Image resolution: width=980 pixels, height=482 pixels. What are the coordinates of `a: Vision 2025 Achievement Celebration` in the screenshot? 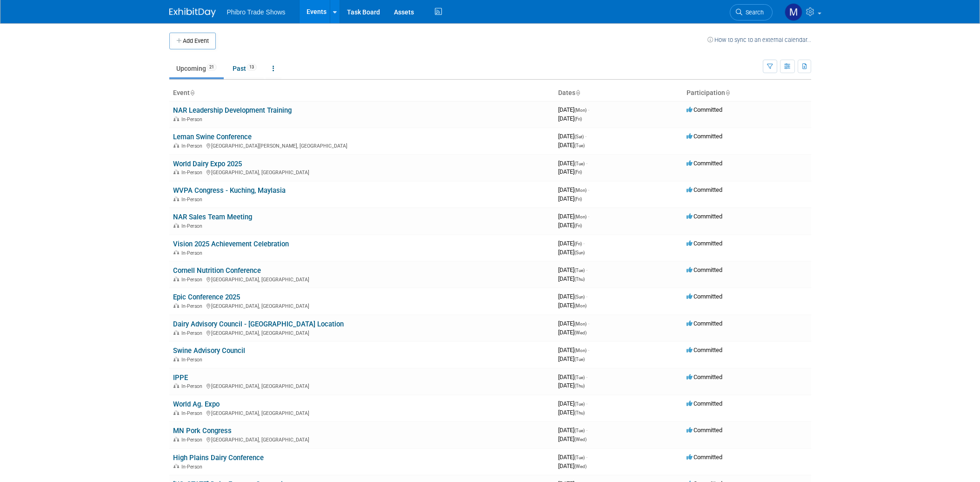 It's located at (231, 244).